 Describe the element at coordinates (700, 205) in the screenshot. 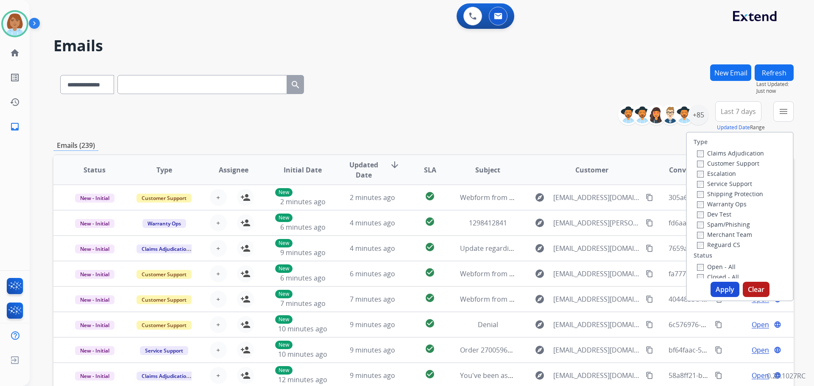

I see `input: Warranty Ops` at that location.